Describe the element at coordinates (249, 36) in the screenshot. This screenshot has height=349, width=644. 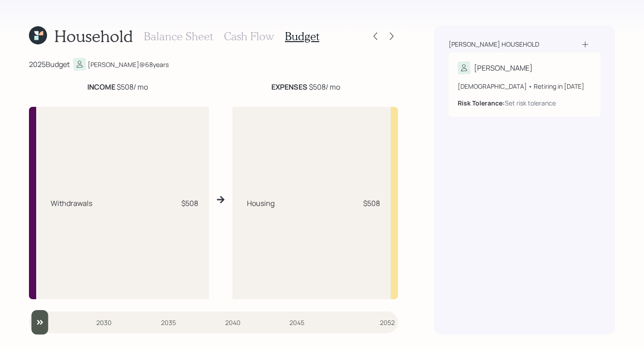
I see `h3: Cash Flow` at that location.